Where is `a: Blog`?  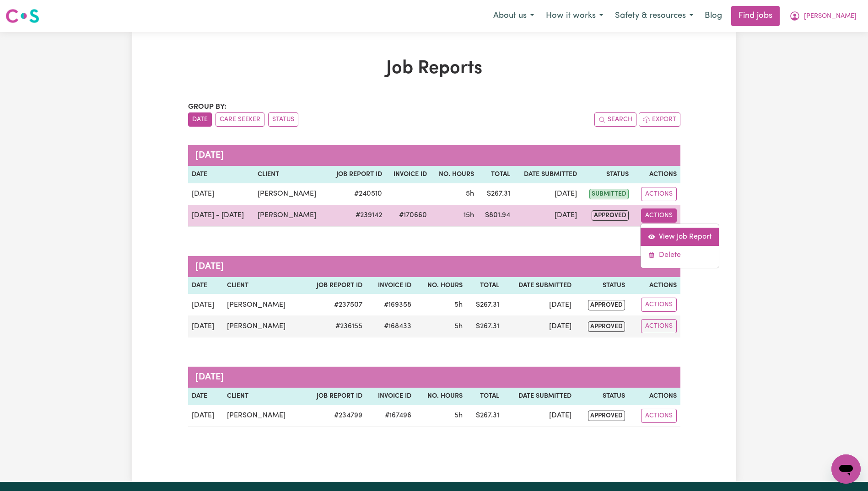
a: Blog is located at coordinates (713, 16).